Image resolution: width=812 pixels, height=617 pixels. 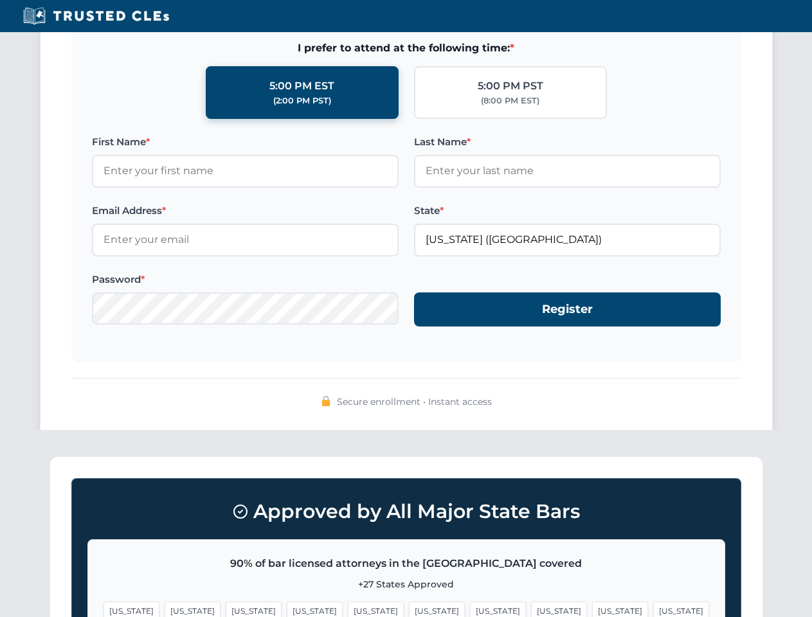 What do you see at coordinates (302, 101) in the screenshot?
I see `div: (2:00 PM PST)` at bounding box center [302, 101].